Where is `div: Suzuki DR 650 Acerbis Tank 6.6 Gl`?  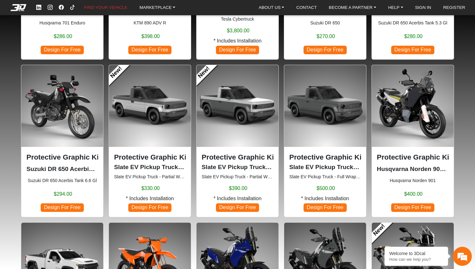 div: Suzuki DR 650 Acerbis Tank 6.6 Gl is located at coordinates (62, 141).